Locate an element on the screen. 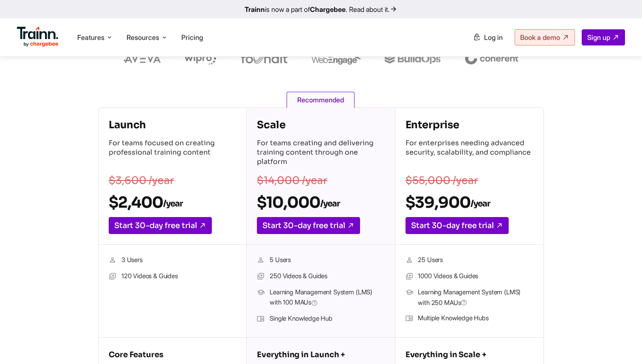 This screenshot has height=364, width=642. a: Log in is located at coordinates (488, 37).